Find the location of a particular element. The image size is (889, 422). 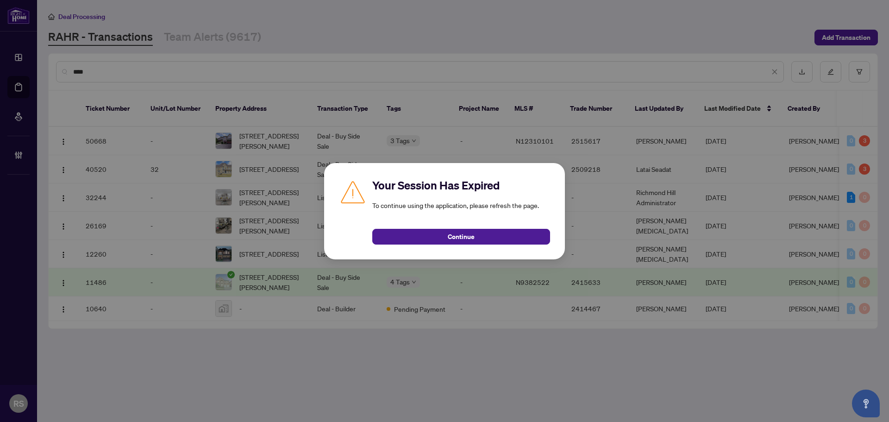

div: To continue using the application, please refresh the page. is located at coordinates (461, 211).